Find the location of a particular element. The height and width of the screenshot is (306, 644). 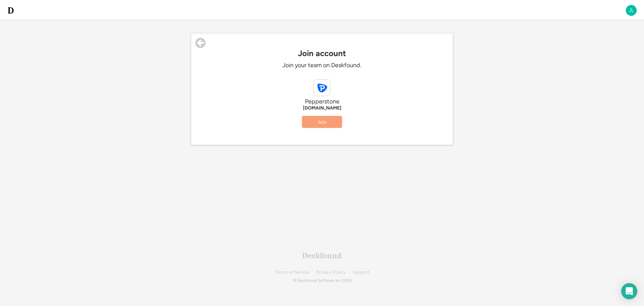

a: Support is located at coordinates (361, 272).